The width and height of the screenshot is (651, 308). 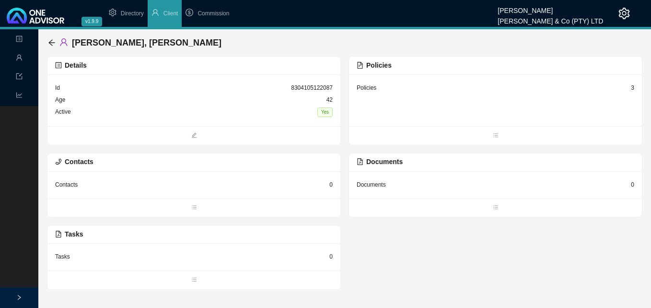 I want to click on span: right, so click(x=19, y=297).